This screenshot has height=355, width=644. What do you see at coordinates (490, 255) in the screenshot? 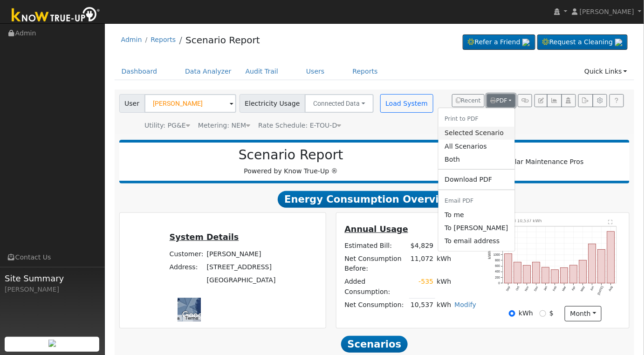
I see `text: kWh` at bounding box center [490, 255].